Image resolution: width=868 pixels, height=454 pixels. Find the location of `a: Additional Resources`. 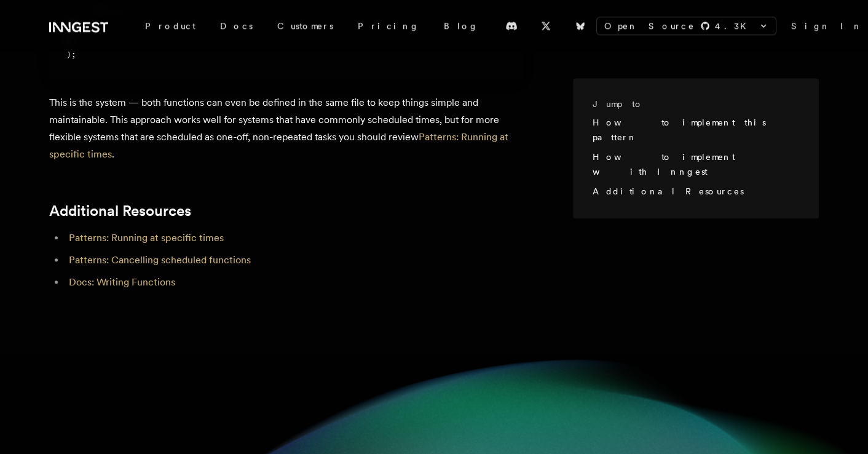

a: Additional Resources is located at coordinates (668, 192).